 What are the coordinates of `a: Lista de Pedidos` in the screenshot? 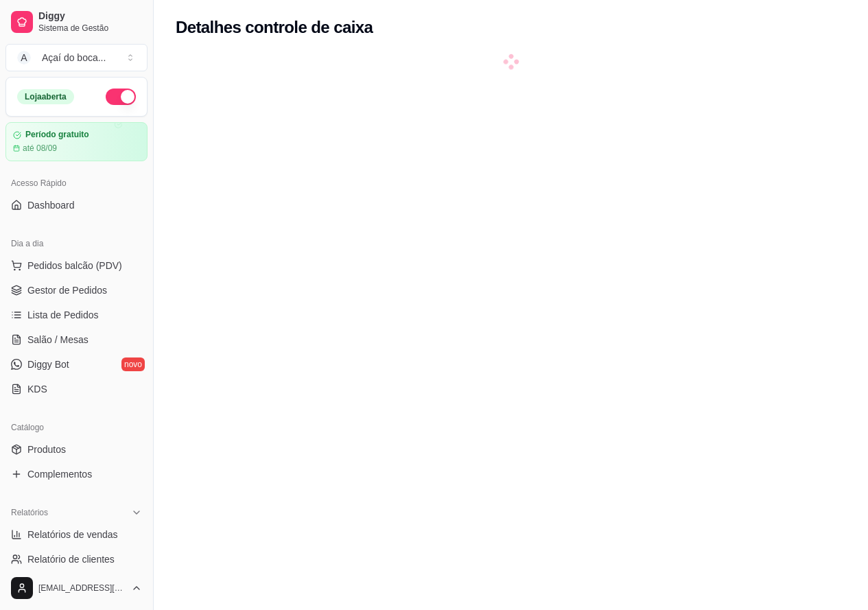 It's located at (76, 315).